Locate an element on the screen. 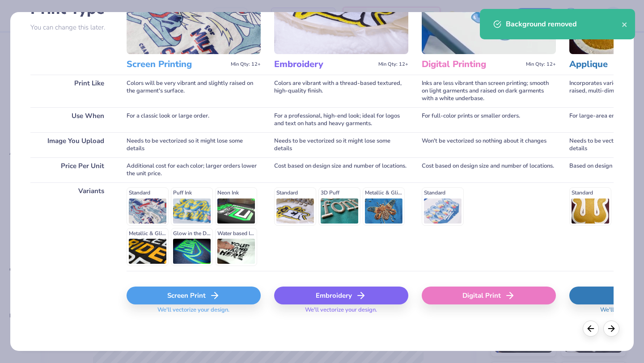 The image size is (644, 363). div: Print Like is located at coordinates (71, 91).